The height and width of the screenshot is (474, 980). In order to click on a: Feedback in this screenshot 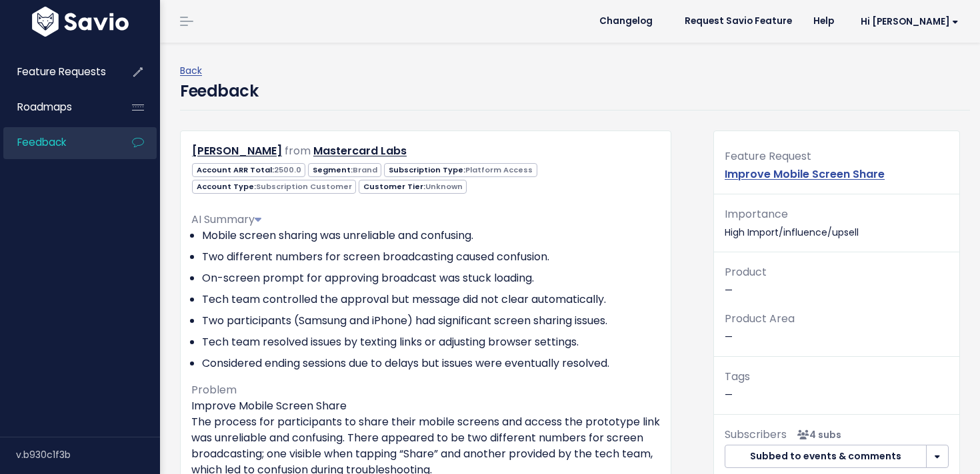, I will do `click(57, 142)`.